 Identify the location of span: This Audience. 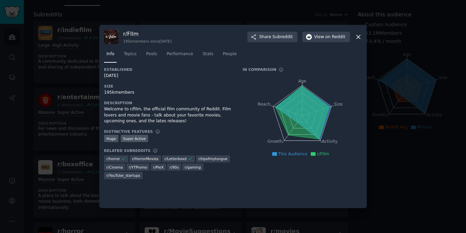
(293, 154).